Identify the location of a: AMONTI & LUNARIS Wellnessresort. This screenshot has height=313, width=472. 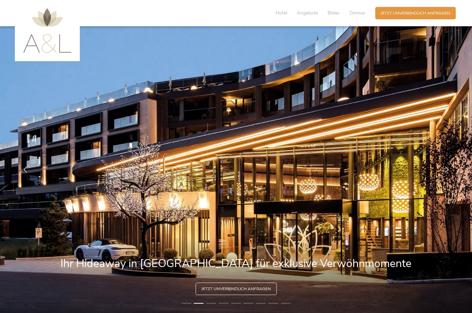
(47, 30).